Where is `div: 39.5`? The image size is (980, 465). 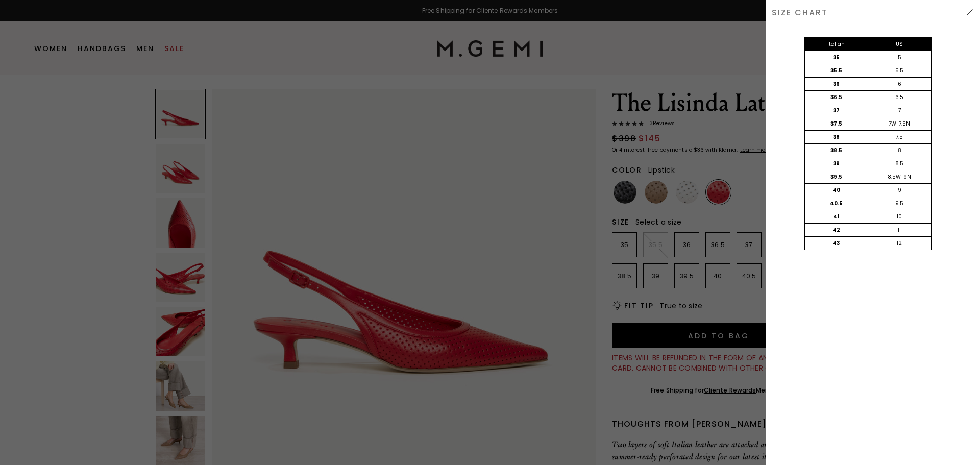 div: 39.5 is located at coordinates (837, 176).